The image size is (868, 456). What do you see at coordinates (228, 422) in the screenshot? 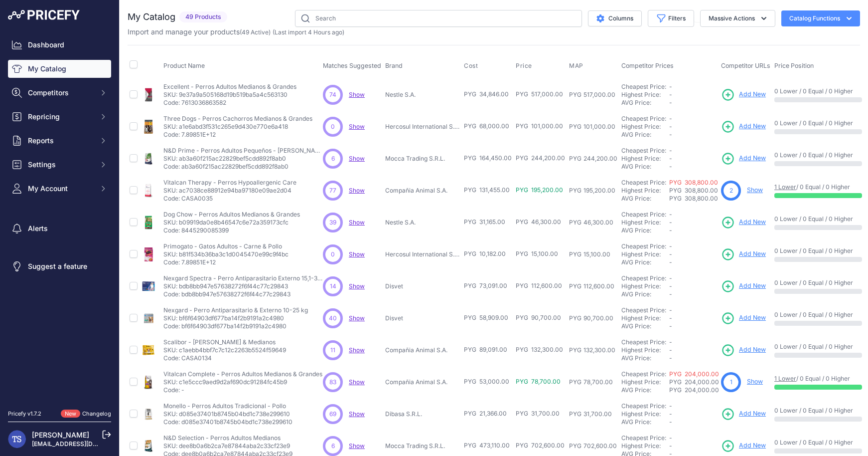
I see `p: Code: d085e37401b8745b04bd1c738e299610` at bounding box center [228, 422].